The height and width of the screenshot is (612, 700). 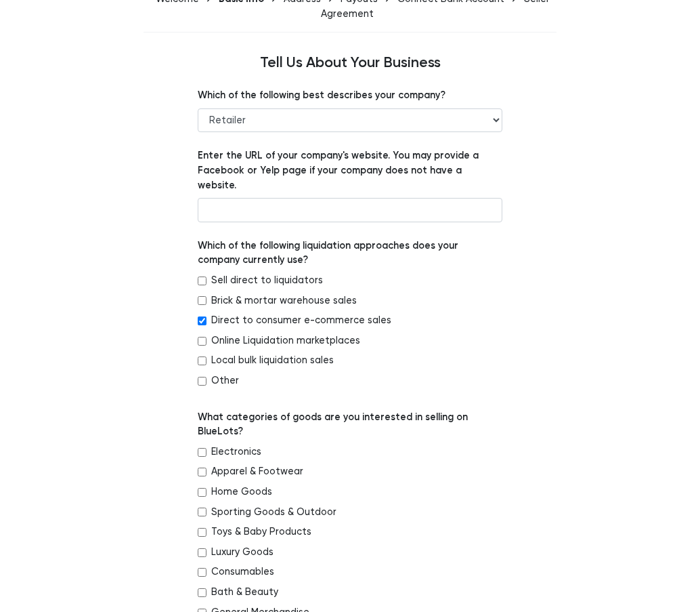 What do you see at coordinates (202, 592) in the screenshot?
I see `input: Bath & Beauty` at bounding box center [202, 592].